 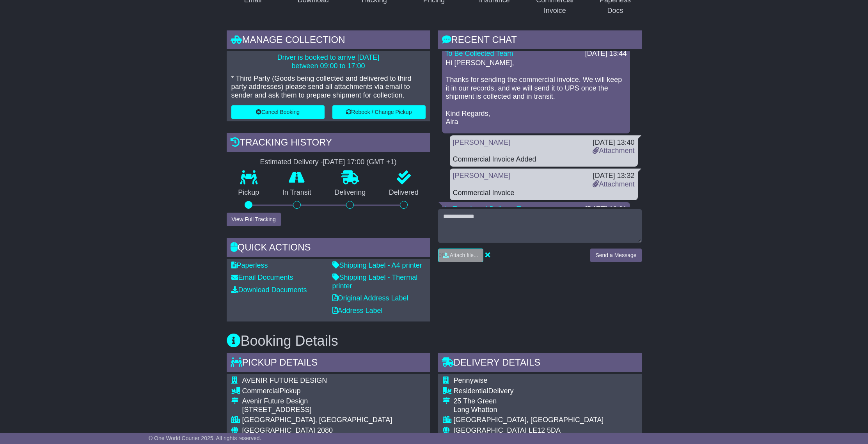 I want to click on div: Pickup Details, so click(x=328, y=364).